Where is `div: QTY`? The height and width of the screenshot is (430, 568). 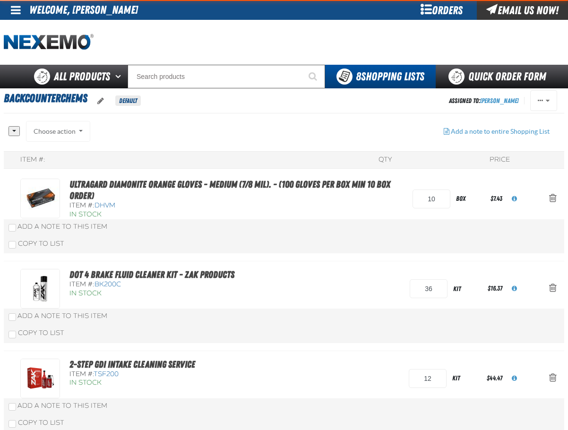
div: QTY is located at coordinates (385, 160).